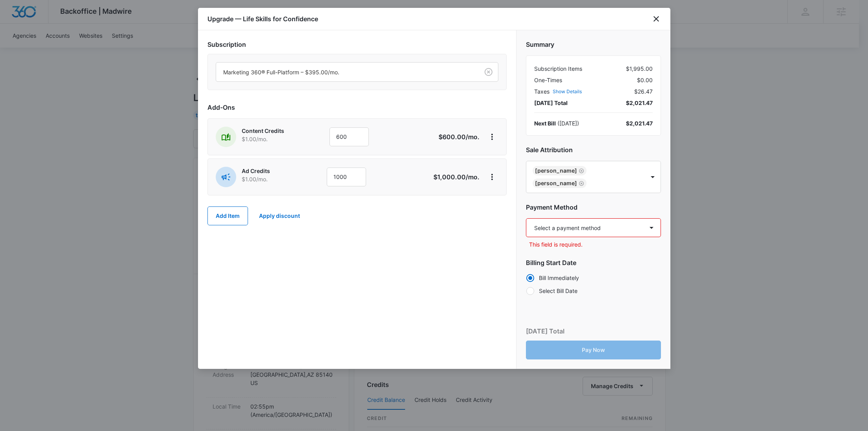 This screenshot has width=868, height=431. Describe the element at coordinates (273, 171) in the screenshot. I see `p: Ad Credits` at that location.